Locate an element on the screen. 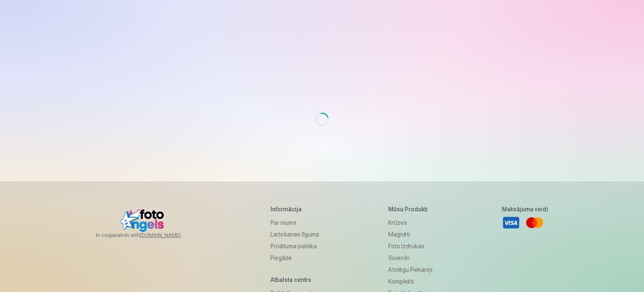 This screenshot has width=644, height=292. a: Atslēgu piekariņi is located at coordinates (410, 270).